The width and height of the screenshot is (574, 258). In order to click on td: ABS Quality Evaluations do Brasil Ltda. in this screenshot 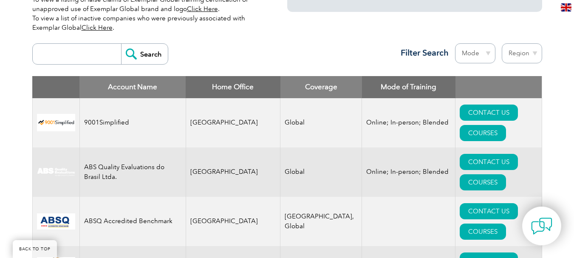, I will do `click(133, 172)`.